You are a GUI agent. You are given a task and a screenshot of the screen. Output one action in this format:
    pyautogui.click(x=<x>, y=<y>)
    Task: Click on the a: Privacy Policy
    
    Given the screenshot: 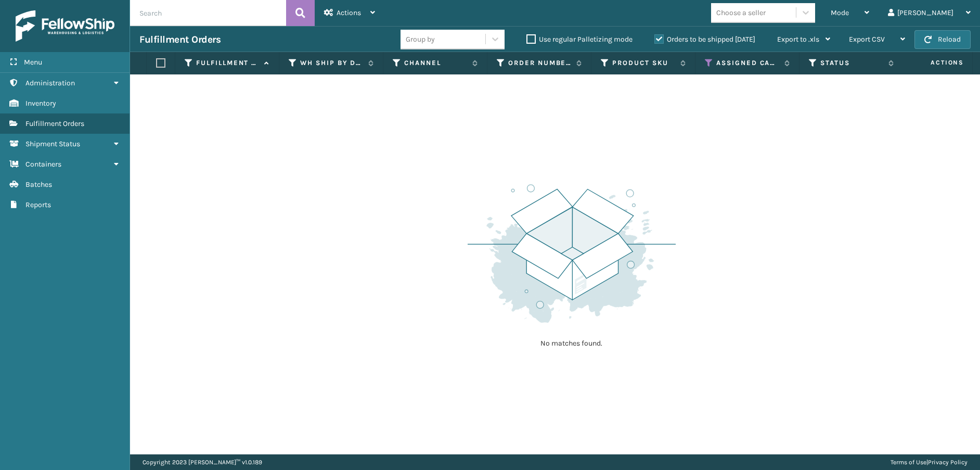 What is the action you would take?
    pyautogui.click(x=948, y=462)
    